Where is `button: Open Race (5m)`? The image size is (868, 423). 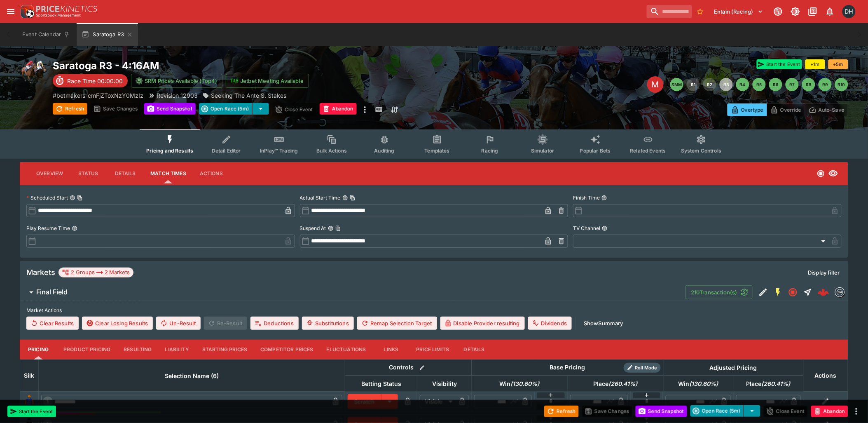
button: Open Race (5m) is located at coordinates (226, 109).